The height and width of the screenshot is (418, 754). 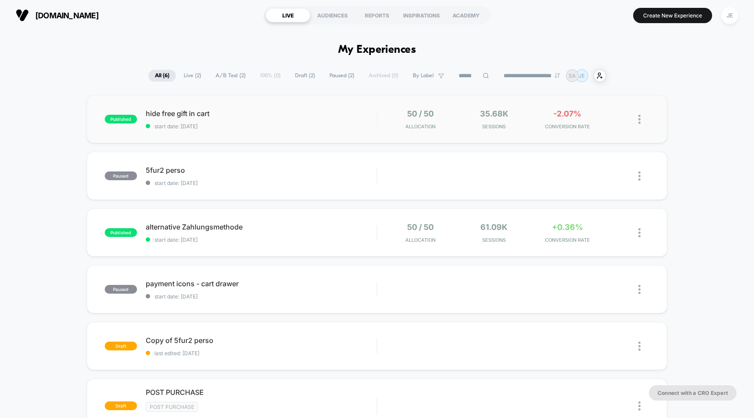 What do you see at coordinates (261, 227) in the screenshot?
I see `span: alternative Zahlungsmethode` at bounding box center [261, 227].